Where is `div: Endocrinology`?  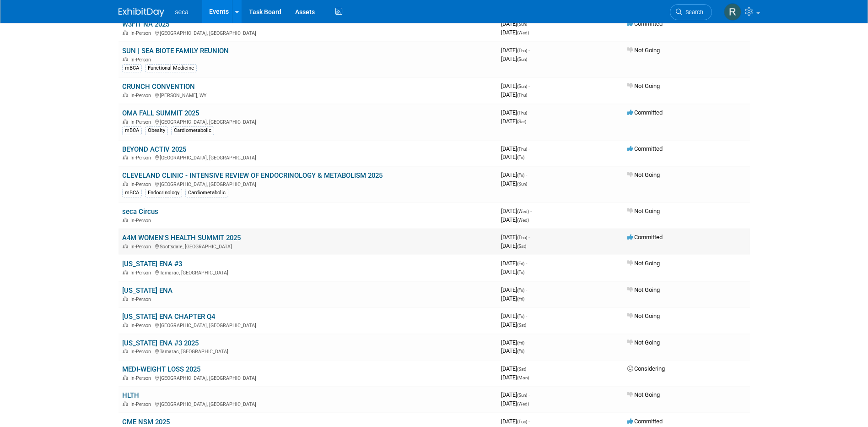 div: Endocrinology is located at coordinates (163, 193).